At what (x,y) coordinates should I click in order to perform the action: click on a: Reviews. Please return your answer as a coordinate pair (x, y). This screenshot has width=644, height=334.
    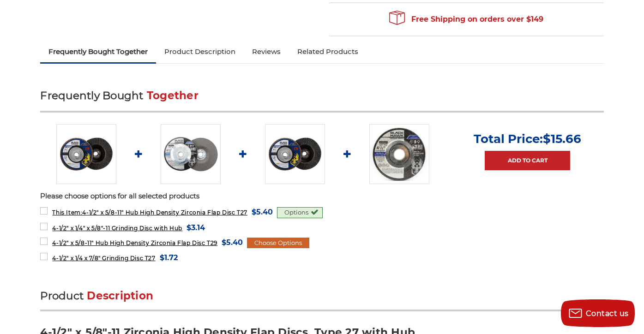
    Looking at the image, I should click on (267, 52).